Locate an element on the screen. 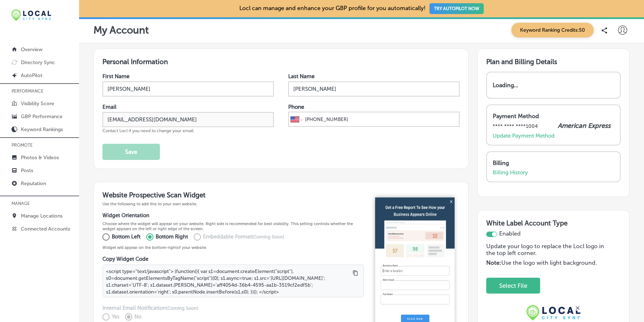 The width and height of the screenshot is (644, 322). p: Keyword Rankings is located at coordinates (42, 129).